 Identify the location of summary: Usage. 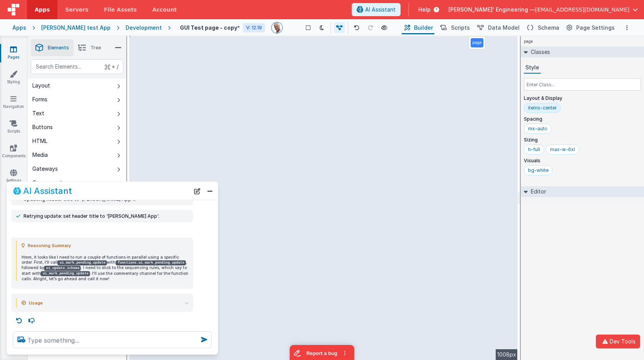
(105, 302).